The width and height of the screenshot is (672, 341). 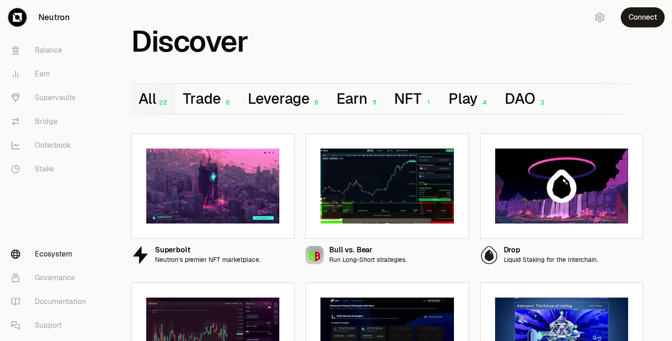 What do you see at coordinates (643, 17) in the screenshot?
I see `button: Connect` at bounding box center [643, 17].